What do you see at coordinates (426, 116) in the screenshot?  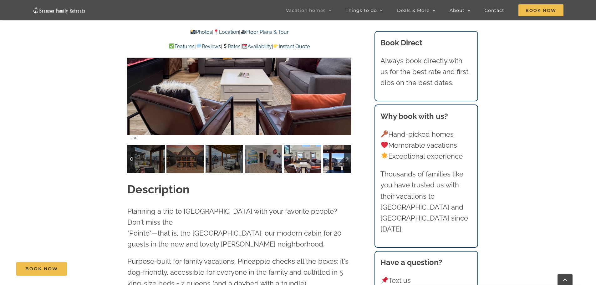 I see `h3: Why book with us?` at bounding box center [426, 116].